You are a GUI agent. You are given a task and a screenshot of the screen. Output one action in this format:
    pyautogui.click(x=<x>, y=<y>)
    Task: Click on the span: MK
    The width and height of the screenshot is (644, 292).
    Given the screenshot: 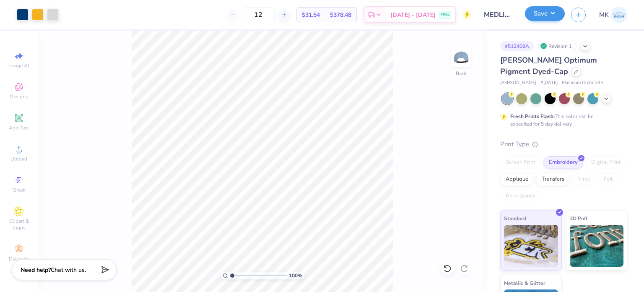 What is the action you would take?
    pyautogui.click(x=604, y=14)
    